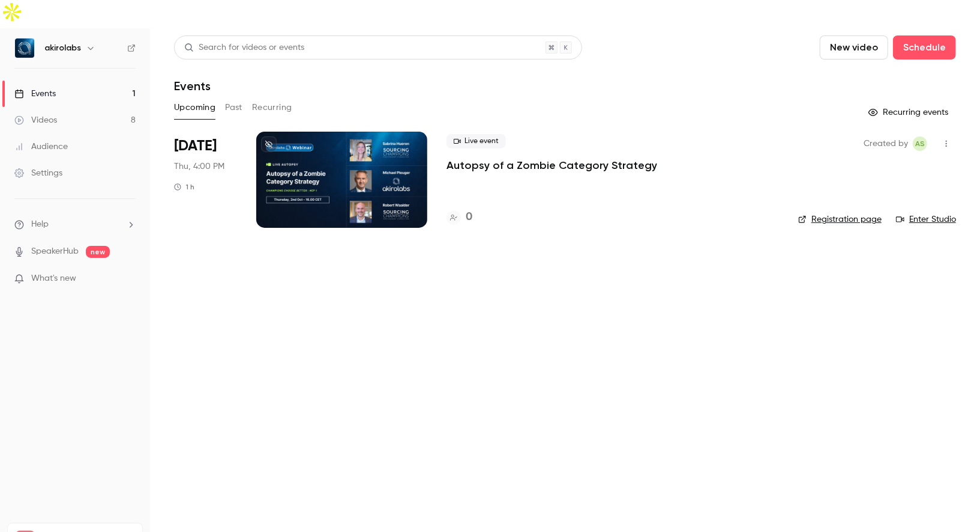  What do you see at coordinates (199, 166) in the screenshot?
I see `span: Thu, 4:00 PM` at bounding box center [199, 166].